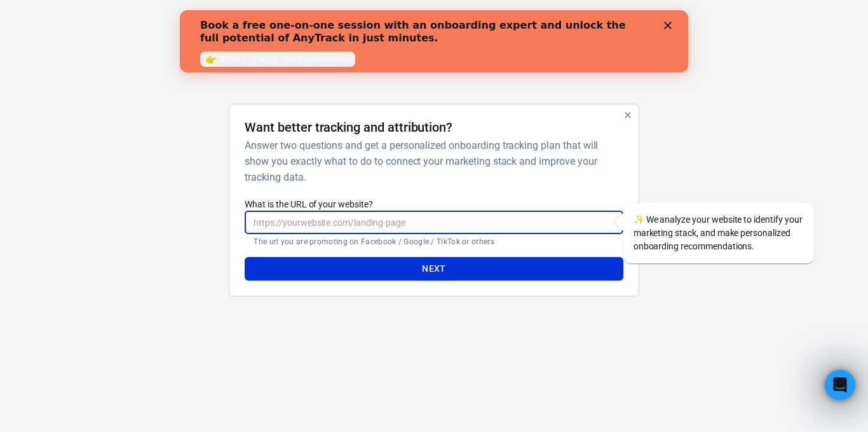 The height and width of the screenshot is (432, 868). I want to click on div: We analyze your website to identify your marketing stack, and make personalized onboarding recomm..., so click(719, 233).